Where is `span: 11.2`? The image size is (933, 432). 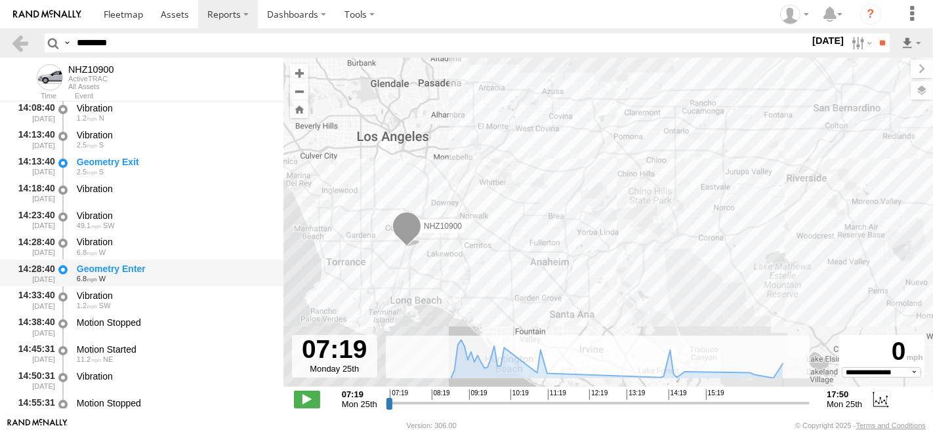 span: 11.2 is located at coordinates (89, 359).